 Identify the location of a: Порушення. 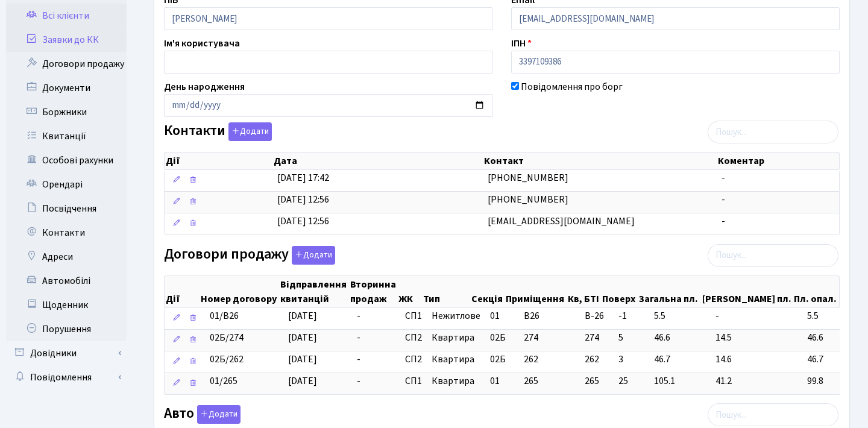
(66, 329).